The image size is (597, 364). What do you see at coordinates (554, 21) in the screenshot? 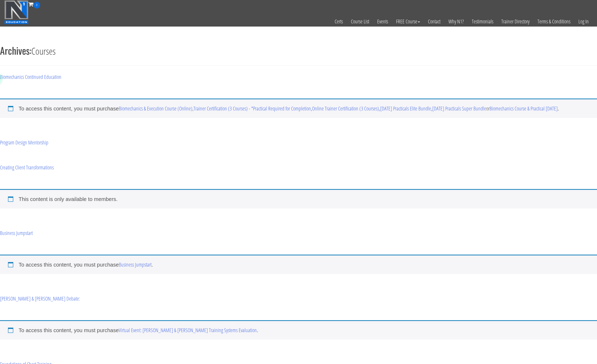
I see `a: Terms & Conditions` at bounding box center [554, 21].